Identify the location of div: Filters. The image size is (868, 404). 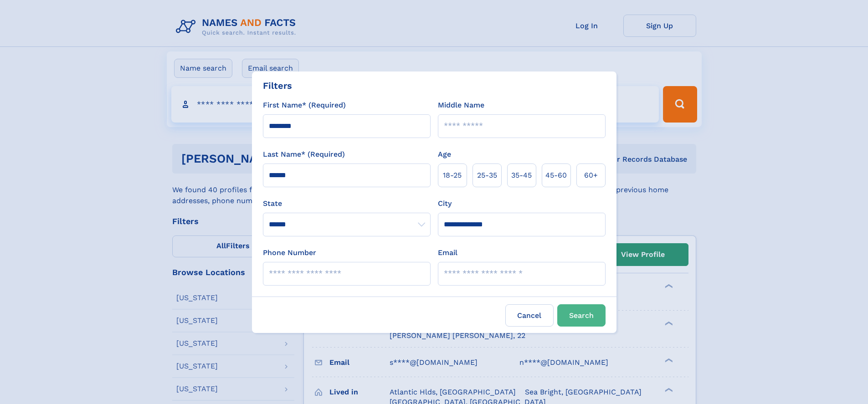
(278, 86).